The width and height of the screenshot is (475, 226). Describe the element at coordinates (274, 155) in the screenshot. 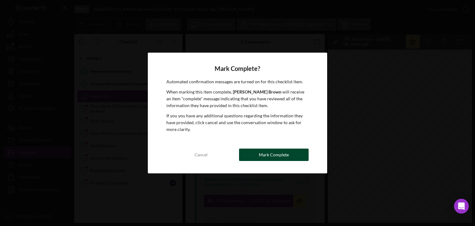

I see `div: Mark Complete` at that location.